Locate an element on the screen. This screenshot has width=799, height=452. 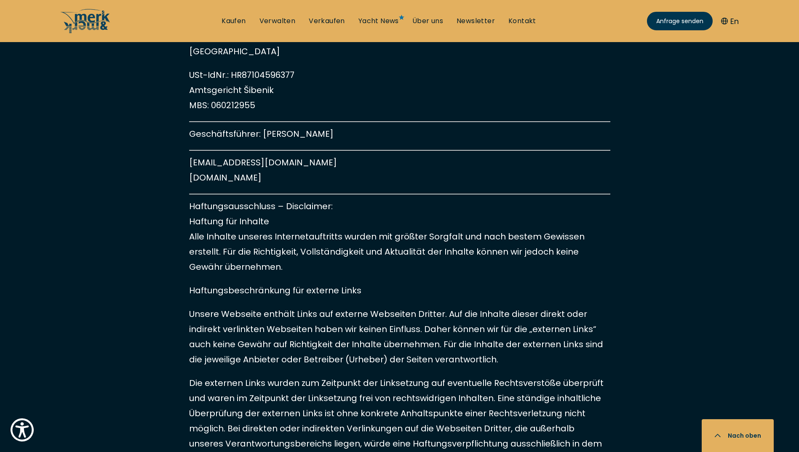
button: Nach oben is located at coordinates (738, 436).